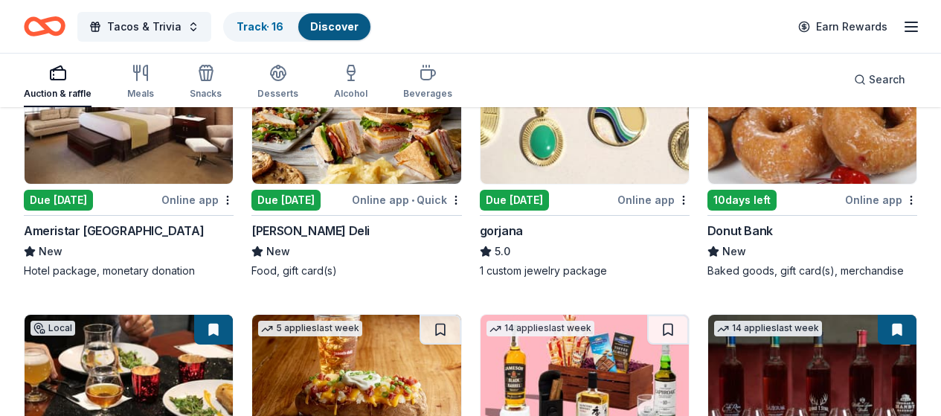 The height and width of the screenshot is (416, 941). What do you see at coordinates (501, 231) in the screenshot?
I see `div: gorjana` at bounding box center [501, 231].